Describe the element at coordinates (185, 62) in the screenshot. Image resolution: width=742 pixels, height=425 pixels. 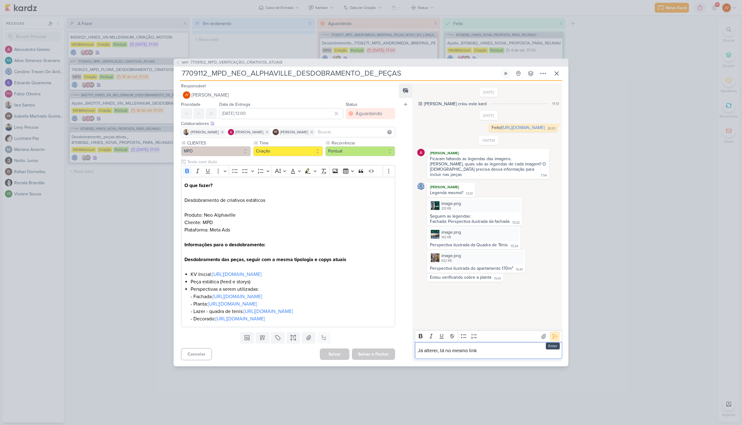
I see `span: IM117` at that location.